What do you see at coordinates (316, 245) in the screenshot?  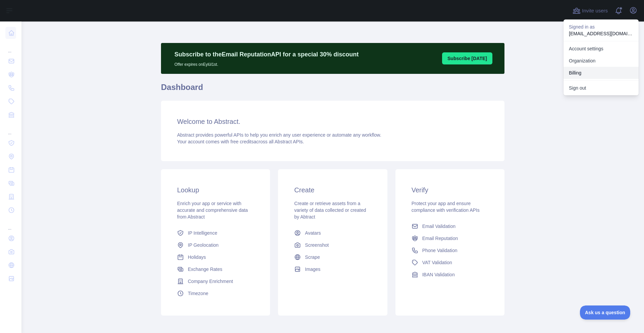 I see `span: Screenshot` at bounding box center [316, 245].